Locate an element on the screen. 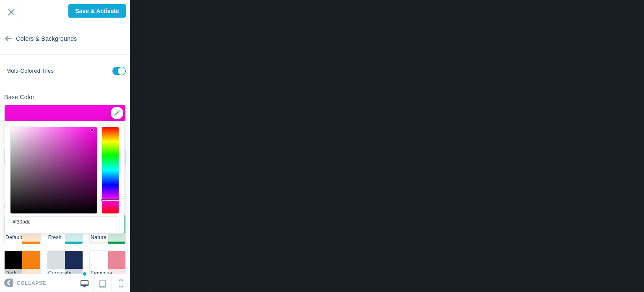 This screenshot has height=292, width=644. li: #d9dee1 is located at coordinates (56, 265).